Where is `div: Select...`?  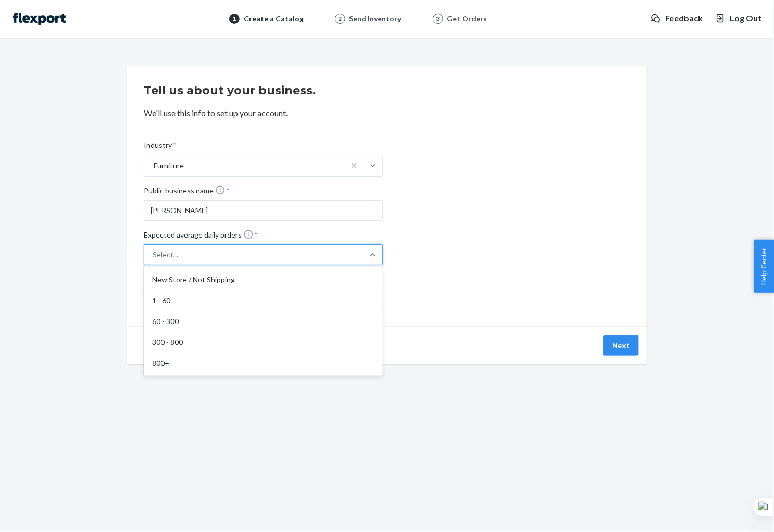 div: Select... is located at coordinates (165, 255).